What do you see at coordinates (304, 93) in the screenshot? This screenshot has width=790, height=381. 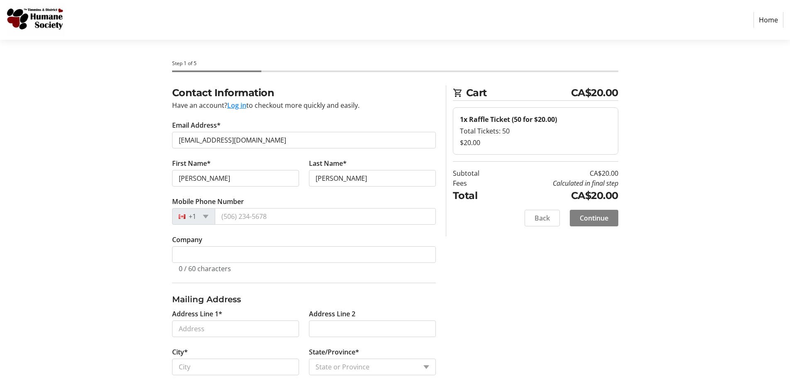 I see `h2: Contact Information` at bounding box center [304, 93].